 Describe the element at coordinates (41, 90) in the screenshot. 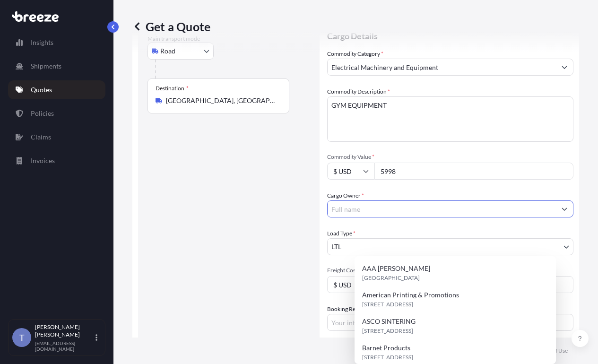

I see `p: Quotes` at that location.